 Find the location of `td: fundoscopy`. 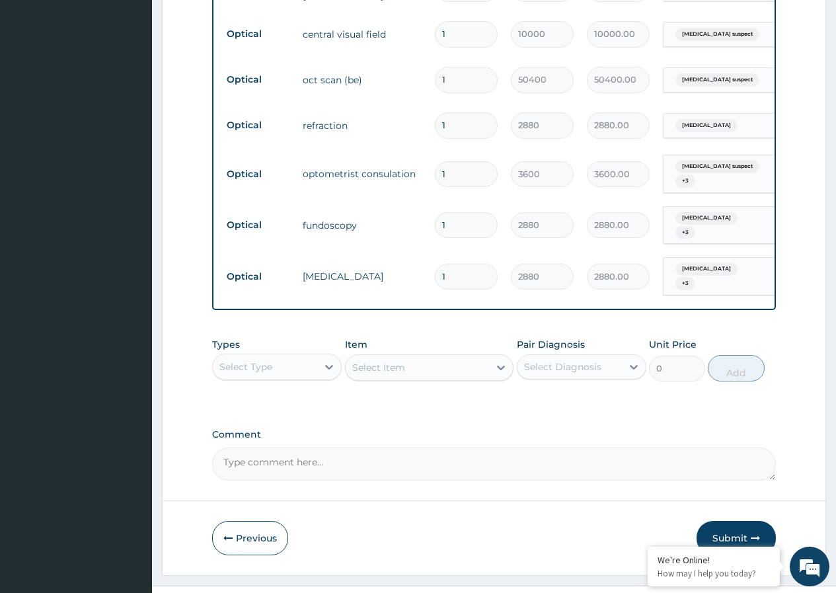

td: fundoscopy is located at coordinates (362, 225).